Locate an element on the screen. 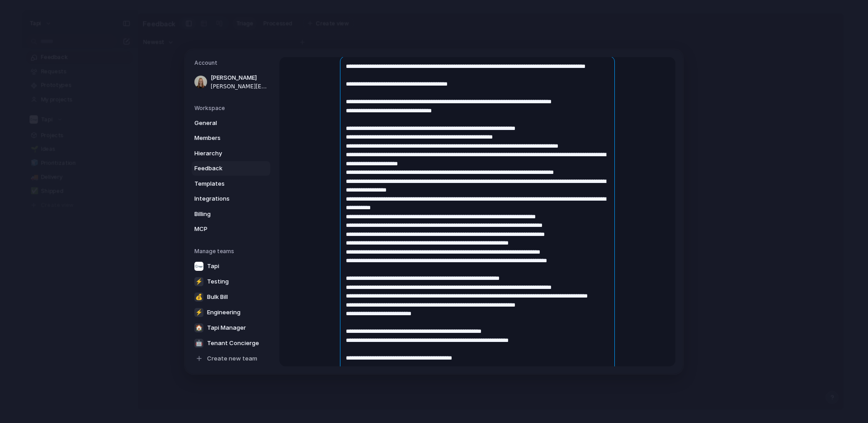 Image resolution: width=868 pixels, height=423 pixels. a: Create new team is located at coordinates (231, 358).